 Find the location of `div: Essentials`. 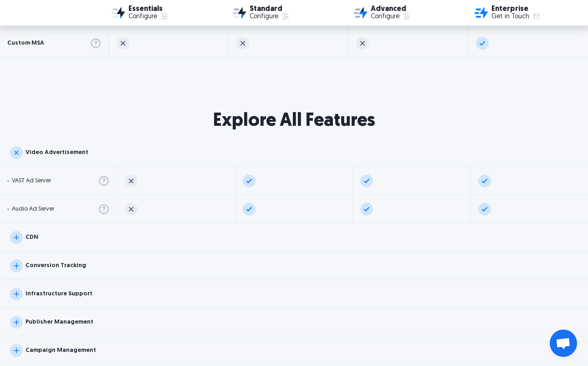

div: Essentials is located at coordinates (149, 9).